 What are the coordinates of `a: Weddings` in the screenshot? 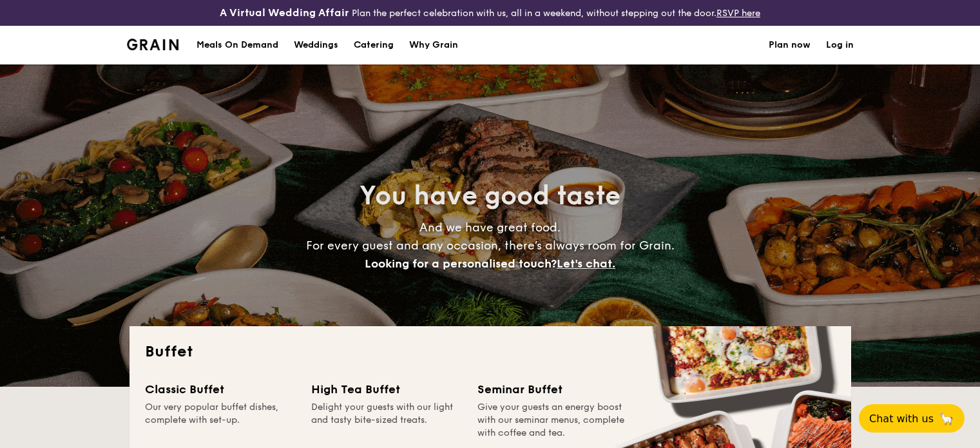 It's located at (316, 45).